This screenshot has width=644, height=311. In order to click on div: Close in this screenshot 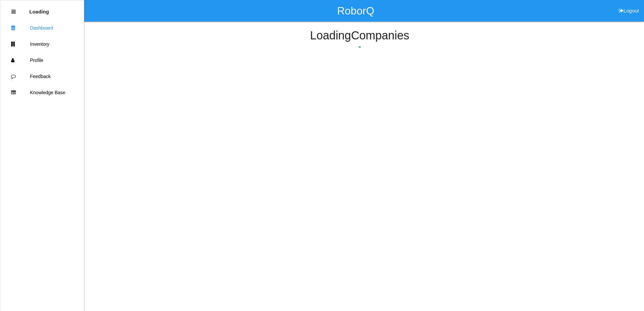, I will do `click(14, 12)`.